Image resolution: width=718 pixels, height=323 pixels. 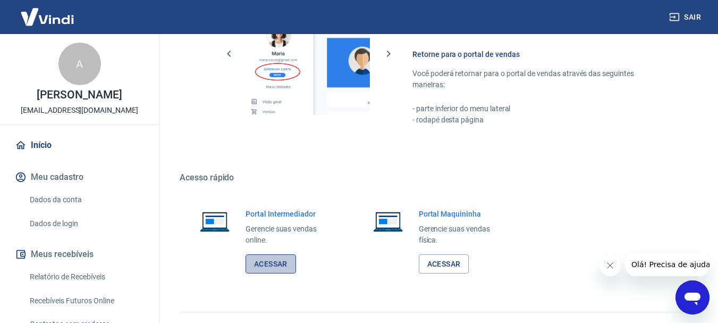 What do you see at coordinates (539, 54) in the screenshot?
I see `h6: Retorne para o portal de vendas` at bounding box center [539, 54].